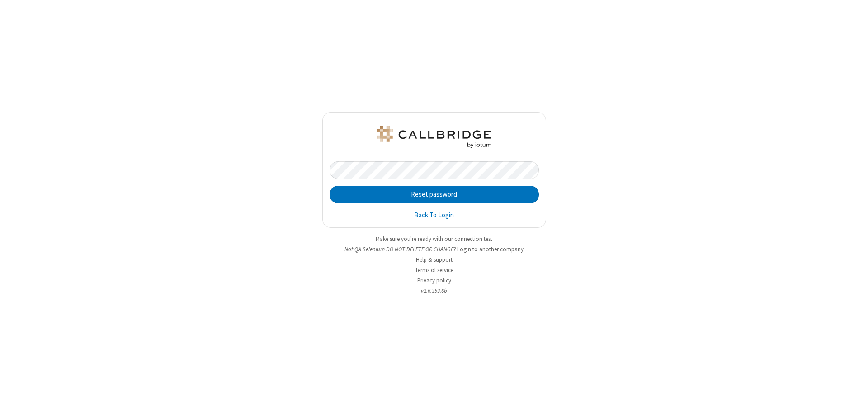  I want to click on li: Not QA Selenium DO NOT DELETE OR CHANGE?, so click(434, 249).